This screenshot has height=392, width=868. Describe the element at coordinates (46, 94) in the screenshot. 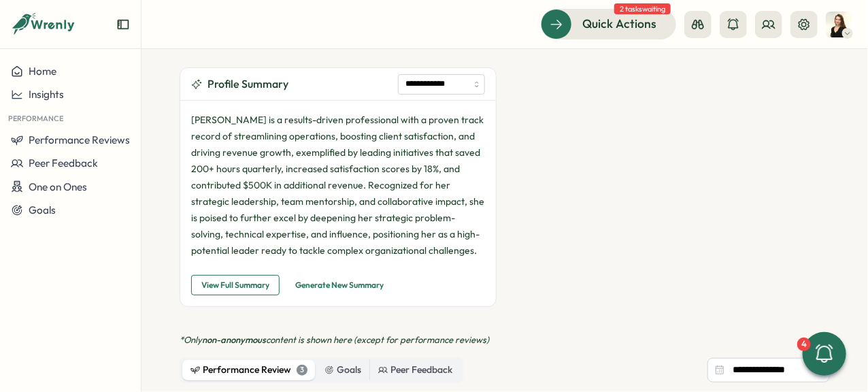

I see `span: Insights` at that location.